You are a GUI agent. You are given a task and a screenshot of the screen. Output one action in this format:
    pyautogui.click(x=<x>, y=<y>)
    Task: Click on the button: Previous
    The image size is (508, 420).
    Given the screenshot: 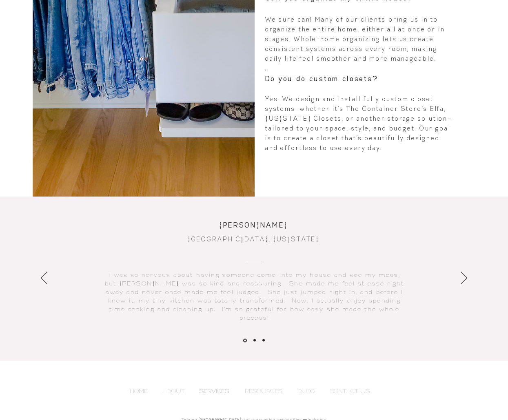 What is the action you would take?
    pyautogui.click(x=44, y=278)
    